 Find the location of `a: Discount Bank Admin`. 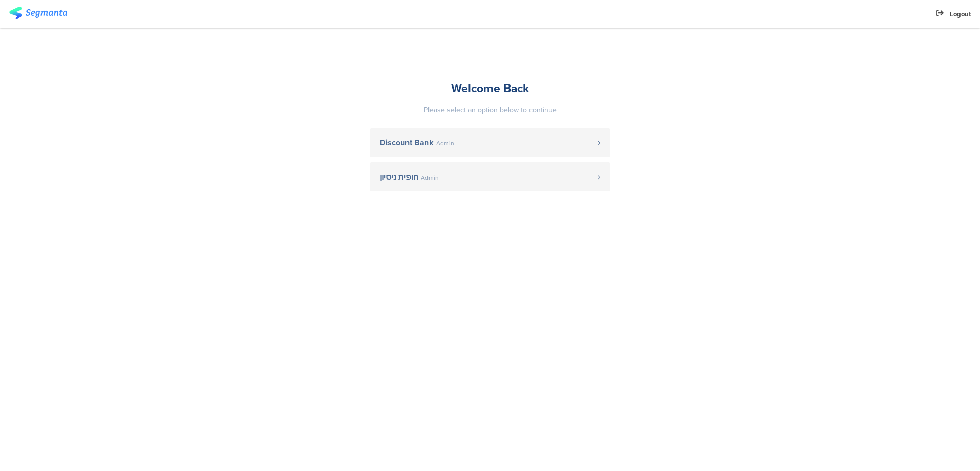

a: Discount Bank Admin is located at coordinates (490, 142).